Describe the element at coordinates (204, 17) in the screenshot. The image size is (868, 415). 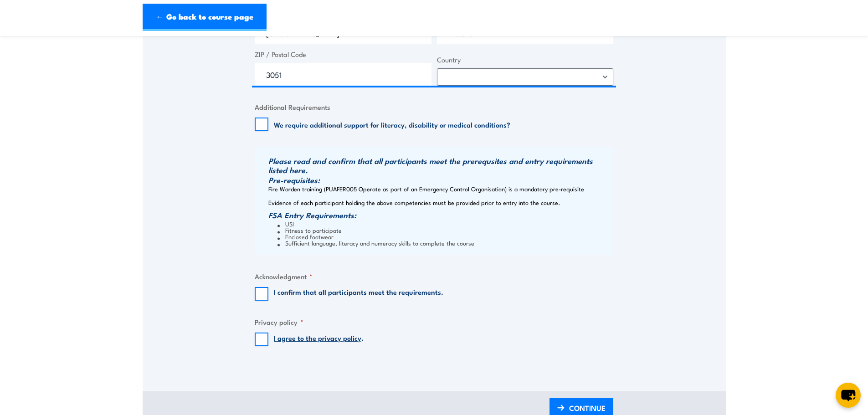
I see `a: ← Go back to course page` at that location.